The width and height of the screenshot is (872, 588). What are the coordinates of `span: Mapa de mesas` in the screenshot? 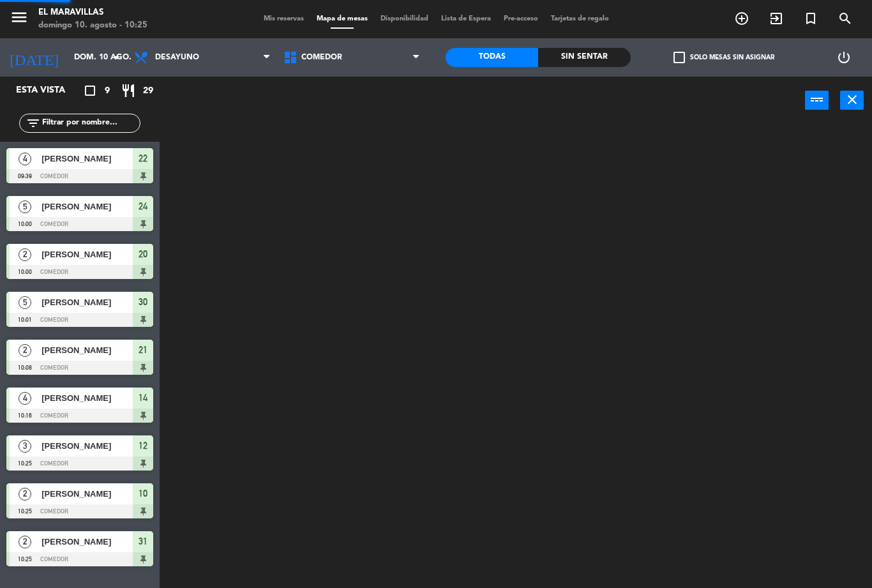 It's located at (342, 19).